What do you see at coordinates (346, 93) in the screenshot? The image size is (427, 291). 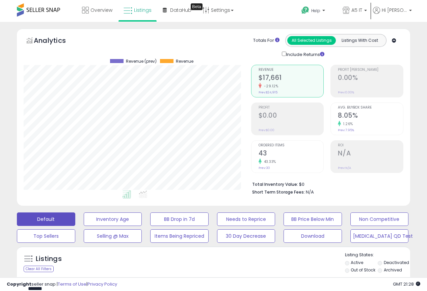 I see `small: Prev: 0.00%` at bounding box center [346, 93].